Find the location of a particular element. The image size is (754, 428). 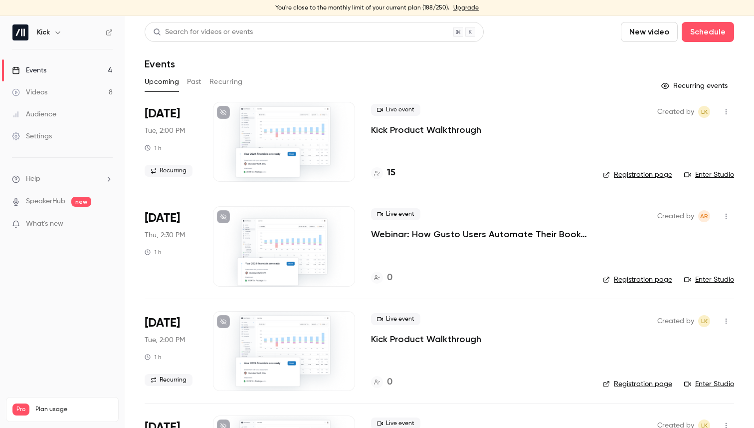

div: Aug 21 Thu, 11:30 AM (America/Los Angeles) is located at coordinates (171, 246).